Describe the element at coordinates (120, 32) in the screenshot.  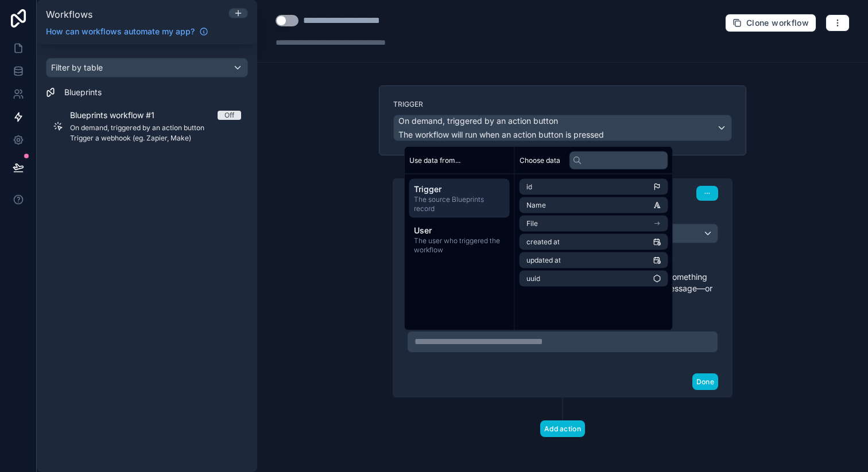
I see `span: How can workflows automate my app?` at that location.